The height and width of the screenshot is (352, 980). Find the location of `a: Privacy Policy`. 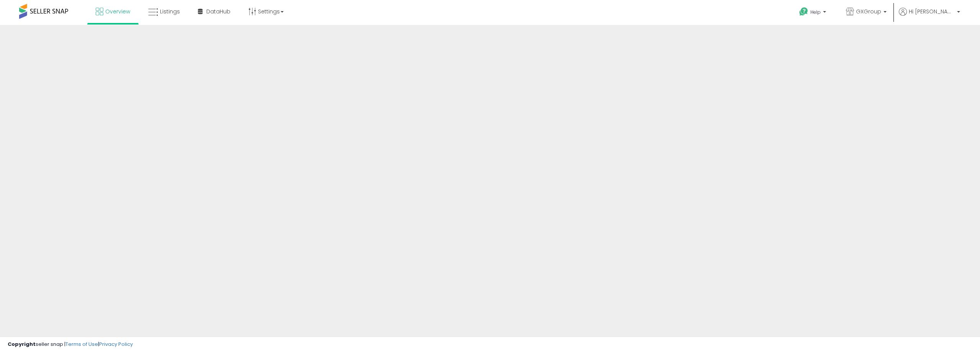

a: Privacy Policy is located at coordinates (116, 344).